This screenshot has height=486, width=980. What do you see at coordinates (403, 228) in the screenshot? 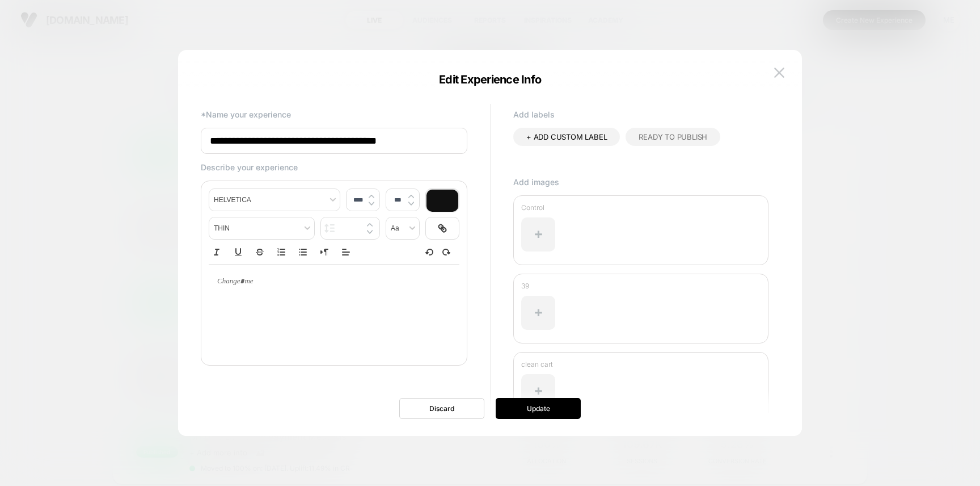
I see `span: transform` at bounding box center [403, 228].